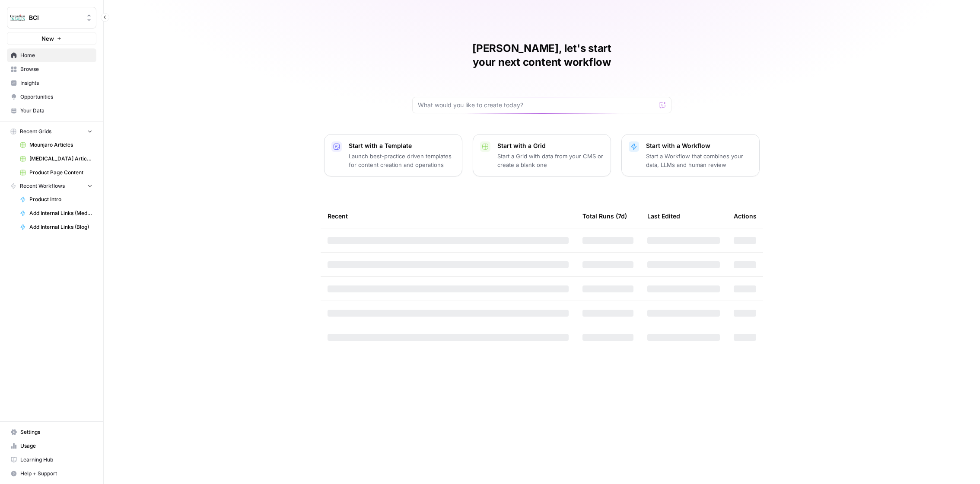 The height and width of the screenshot is (484, 980). What do you see at coordinates (699, 145) in the screenshot?
I see `p: Start with a Workflow` at bounding box center [699, 145].